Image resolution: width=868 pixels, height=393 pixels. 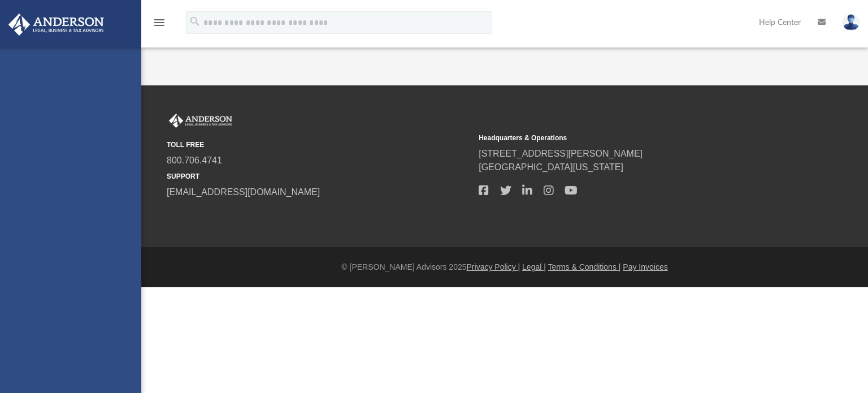 What do you see at coordinates (194, 160) in the screenshot?
I see `a: 800.706.4741` at bounding box center [194, 160].